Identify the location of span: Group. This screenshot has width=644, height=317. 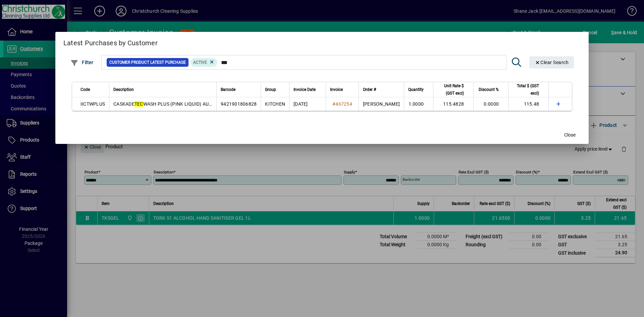
(271, 89).